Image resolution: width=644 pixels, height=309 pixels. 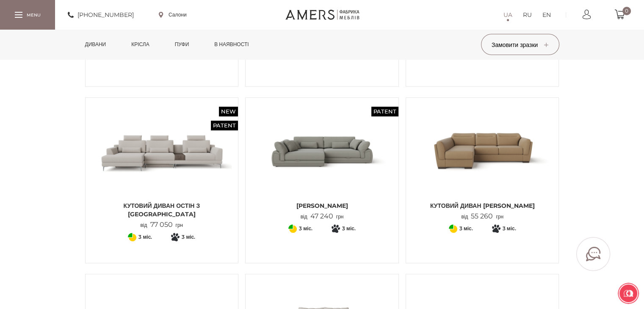 I want to click on a: New Patent Кутовий диван ОСТІН з тумбою Кутовий диван ОСТІН з тумбою Кутовий диван ОСТІН з [GEOGR..., so click(x=162, y=166).